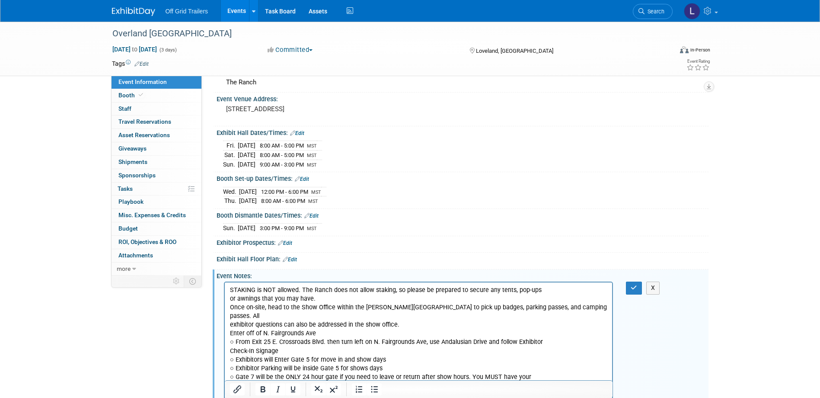  Describe the element at coordinates (156, 162) in the screenshot. I see `a: Shipments` at that location.